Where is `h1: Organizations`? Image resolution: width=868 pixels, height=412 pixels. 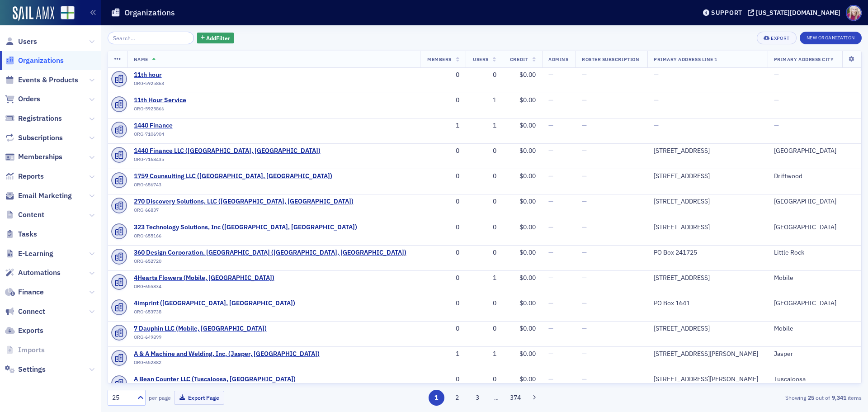 h1: Organizations is located at coordinates (150, 13).